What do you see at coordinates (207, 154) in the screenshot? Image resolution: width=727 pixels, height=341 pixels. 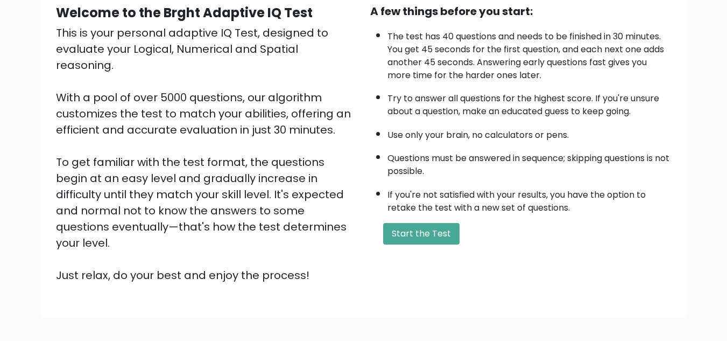 I see `div: This is your personal adaptive IQ Test, designed to evaluate your Logical, Numerical and Spatial ...` at bounding box center [207, 154].